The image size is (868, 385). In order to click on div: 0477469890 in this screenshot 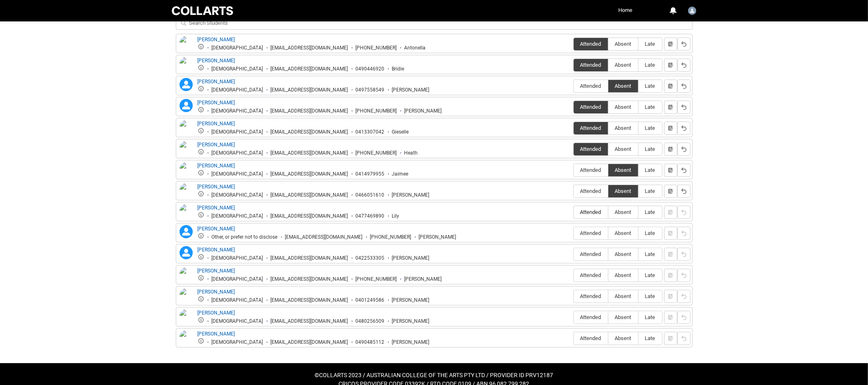, I will do `click(371, 216)`.